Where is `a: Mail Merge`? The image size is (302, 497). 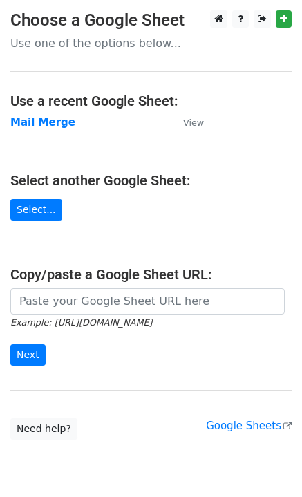 a: Mail Merge is located at coordinates (43, 122).